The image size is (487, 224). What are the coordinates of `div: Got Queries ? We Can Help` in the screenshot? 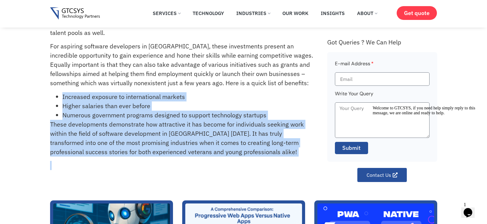 It's located at (382, 42).